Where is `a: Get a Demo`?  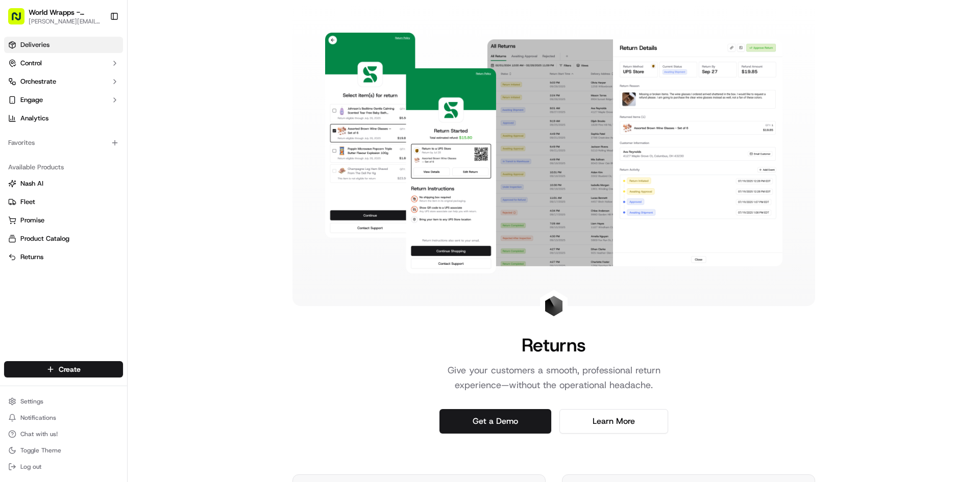
a: Get a Demo is located at coordinates (495, 421).